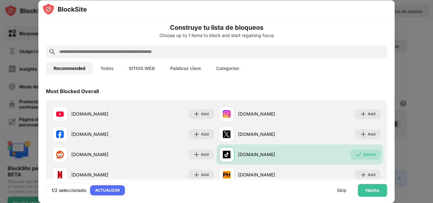 This screenshot has height=203, width=433. Describe the element at coordinates (69, 68) in the screenshot. I see `button: Recommended` at that location.